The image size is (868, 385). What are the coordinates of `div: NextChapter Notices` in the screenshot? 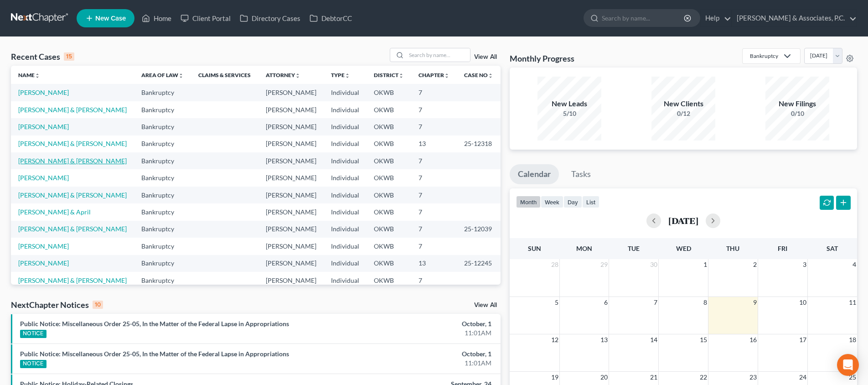 It's located at (57, 305).